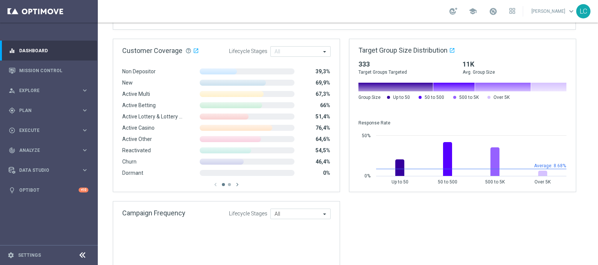 This screenshot has height=265, width=598. I want to click on span: Data Studio, so click(50, 170).